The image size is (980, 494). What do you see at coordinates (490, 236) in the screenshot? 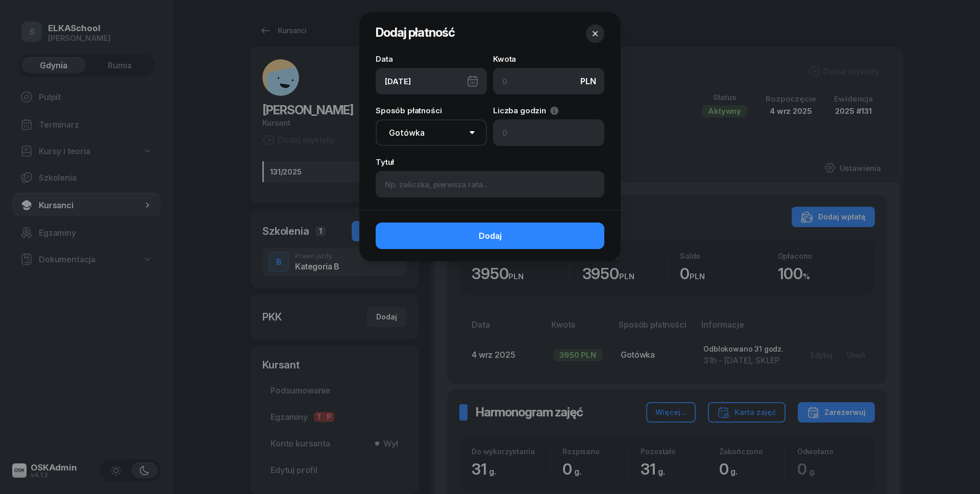
I see `span: Dodaj` at bounding box center [490, 236].